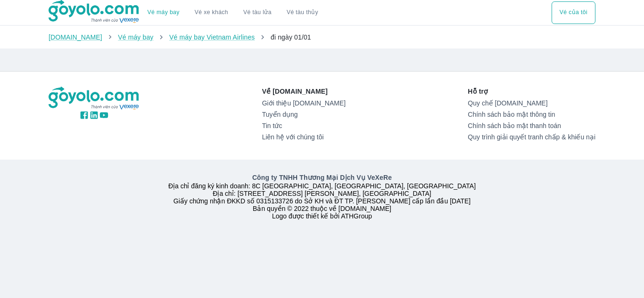  Describe the element at coordinates (257, 13) in the screenshot. I see `a: Vé tàu lửa` at that location.